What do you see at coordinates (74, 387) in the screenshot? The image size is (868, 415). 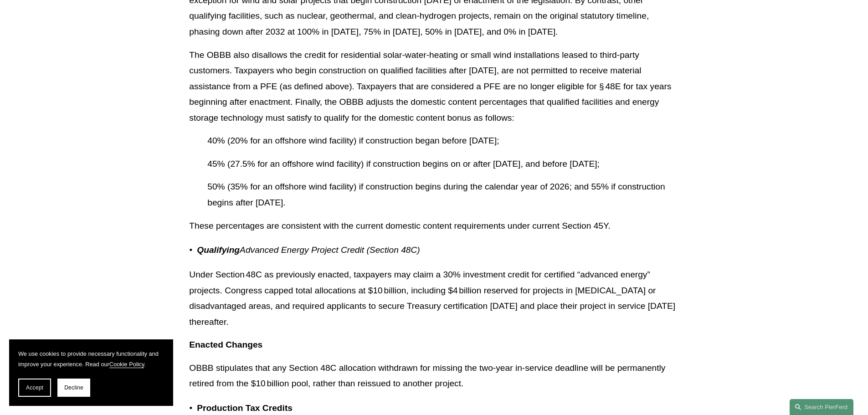 I see `button: Decline` at bounding box center [74, 387].